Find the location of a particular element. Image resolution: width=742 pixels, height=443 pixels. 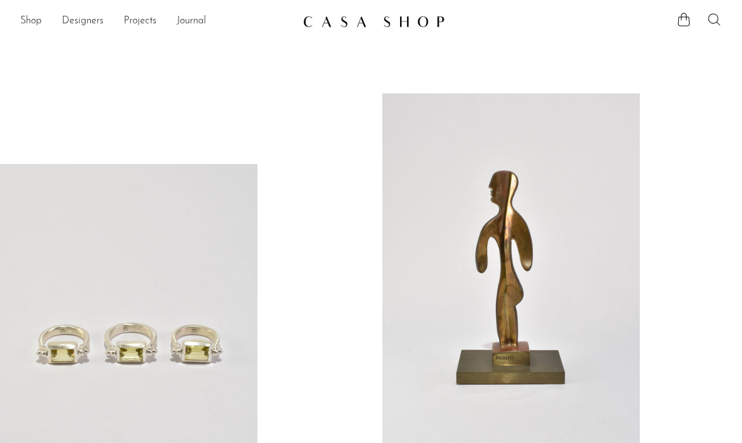

ul: NEW HEADER MENU is located at coordinates (156, 21).